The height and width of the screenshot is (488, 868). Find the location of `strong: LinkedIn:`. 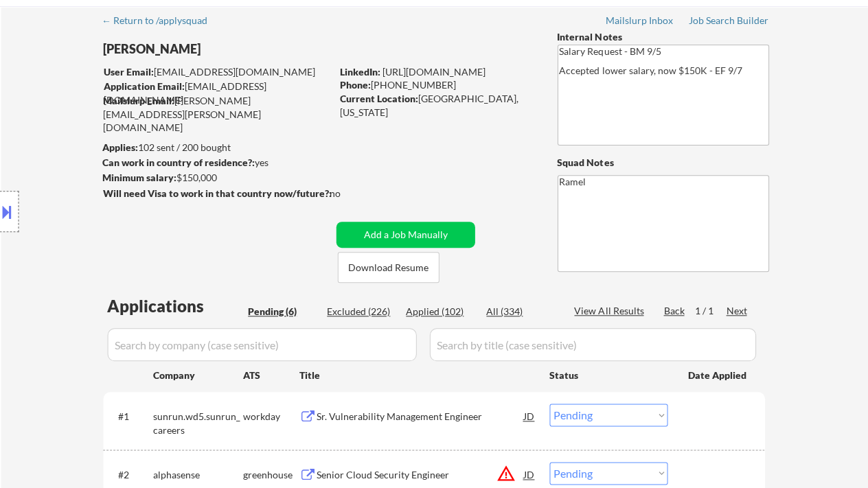

strong: LinkedIn: is located at coordinates (360, 72).